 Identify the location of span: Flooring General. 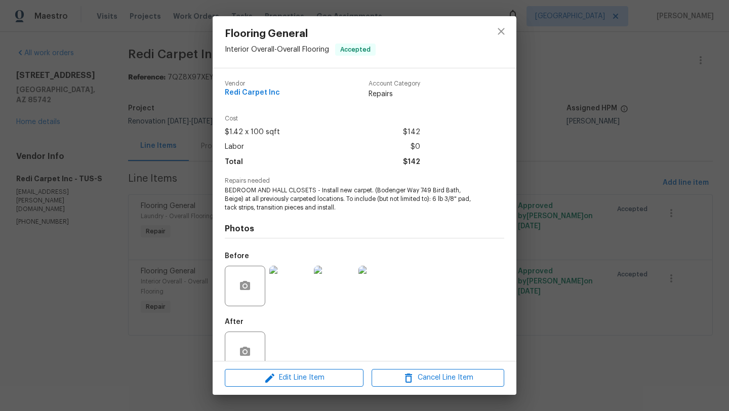
(300, 34).